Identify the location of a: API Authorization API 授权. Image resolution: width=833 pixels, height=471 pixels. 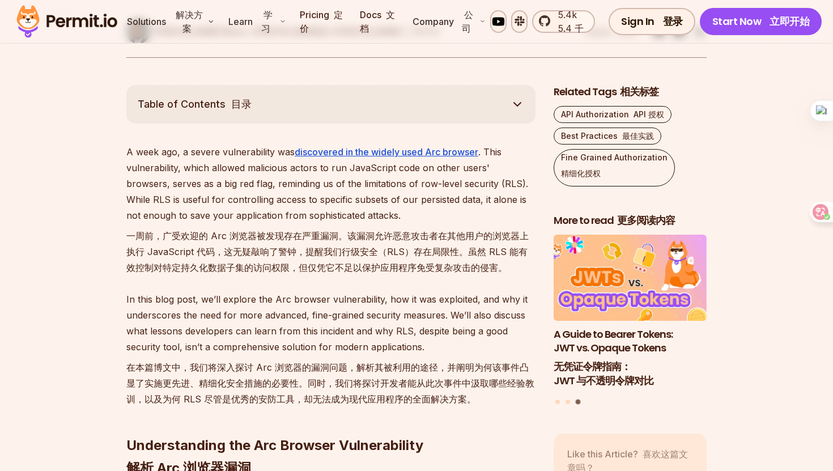
(612, 114).